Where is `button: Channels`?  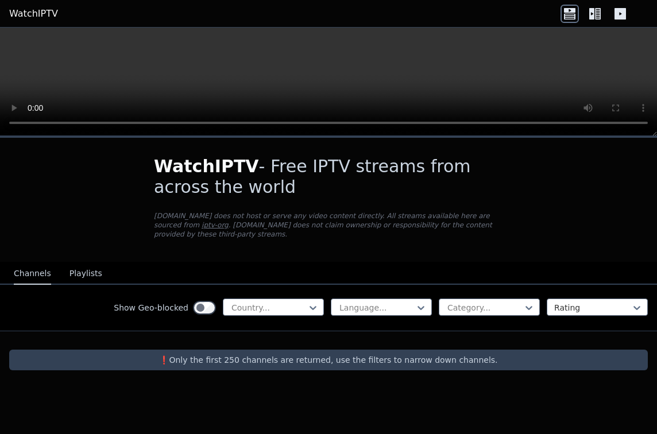
button: Channels is located at coordinates (32, 274).